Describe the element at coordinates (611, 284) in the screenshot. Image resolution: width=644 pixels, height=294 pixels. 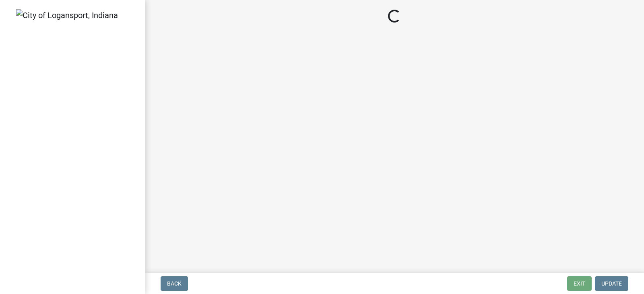
I see `span: Update` at that location.